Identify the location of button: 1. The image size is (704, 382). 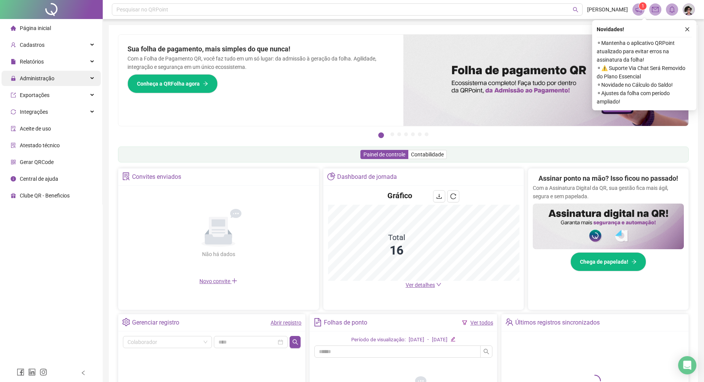
(381, 135).